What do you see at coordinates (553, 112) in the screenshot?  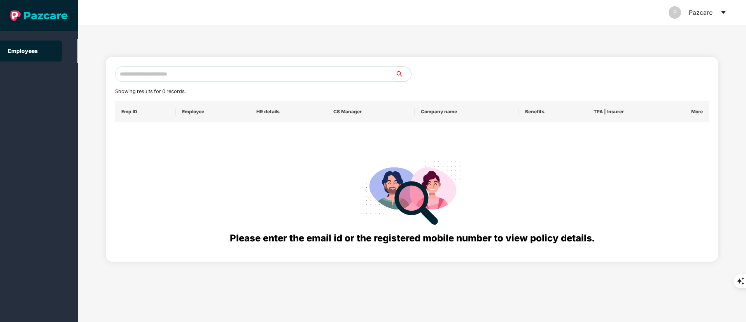 I see `th: Benefits` at bounding box center [553, 112].